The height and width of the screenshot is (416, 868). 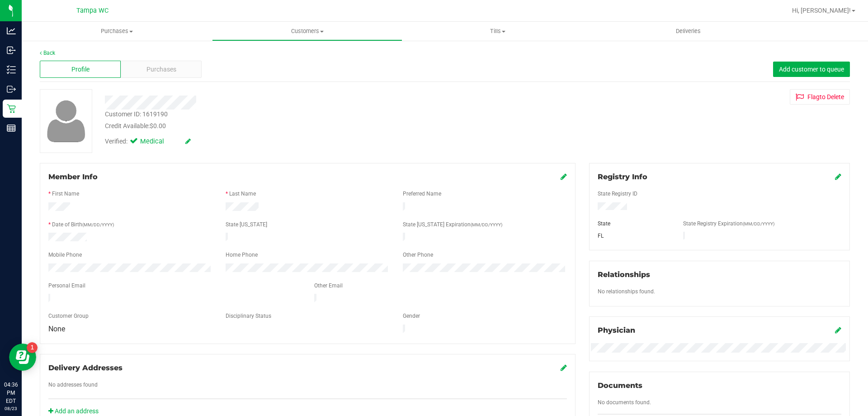 What do you see at coordinates (688, 31) in the screenshot?
I see `a: Deliveries` at bounding box center [688, 31].